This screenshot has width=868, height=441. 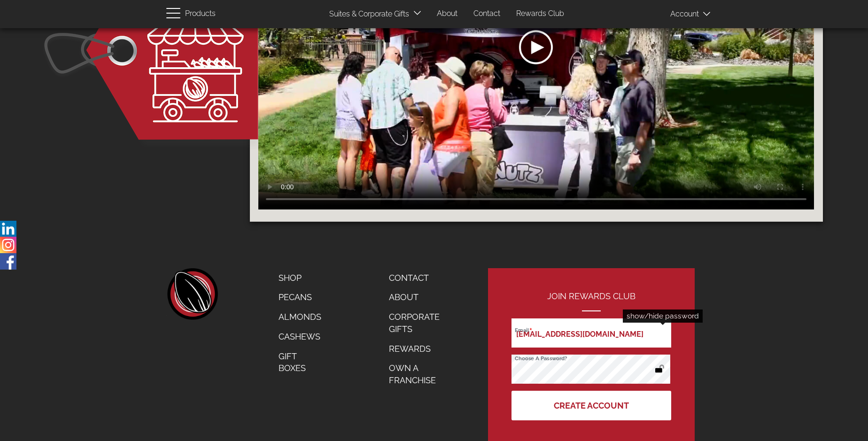 I want to click on a: Own a Franchise, so click(x=420, y=373).